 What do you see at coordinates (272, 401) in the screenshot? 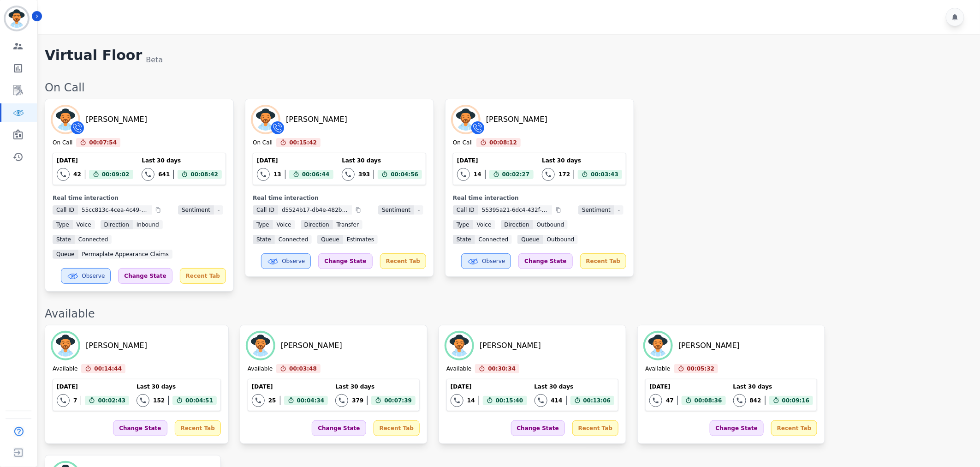
I see `div: 25` at bounding box center [272, 401].